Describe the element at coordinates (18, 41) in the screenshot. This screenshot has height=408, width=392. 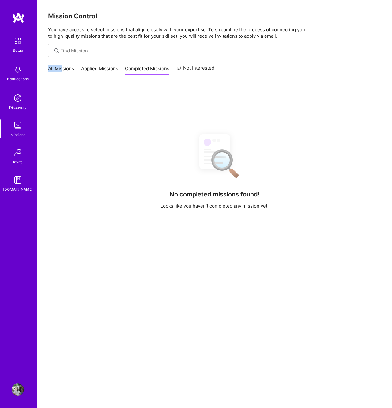
I see `img: setup` at that location.